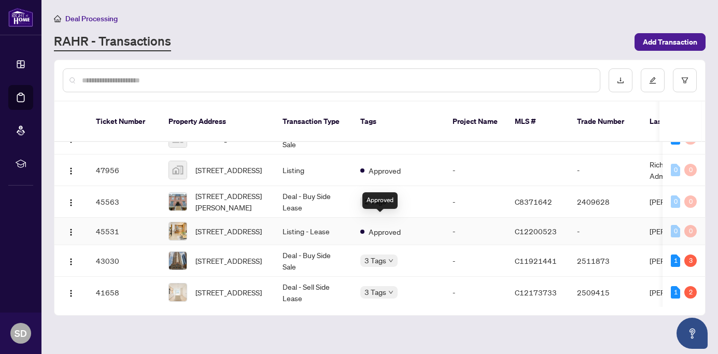 Image resolution: width=718 pixels, height=354 pixels. I want to click on button: edit, so click(652, 80).